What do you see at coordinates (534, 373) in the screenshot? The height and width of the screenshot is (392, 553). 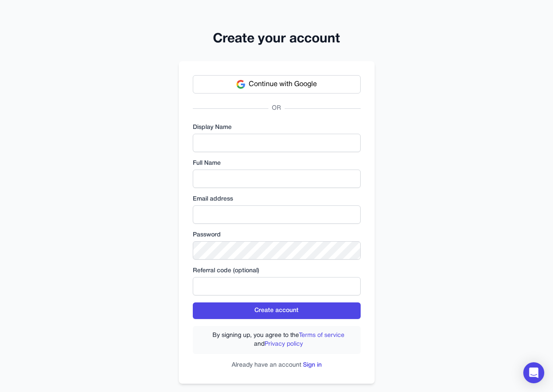 I see `div: Open Intercom Messenger` at bounding box center [534, 373].